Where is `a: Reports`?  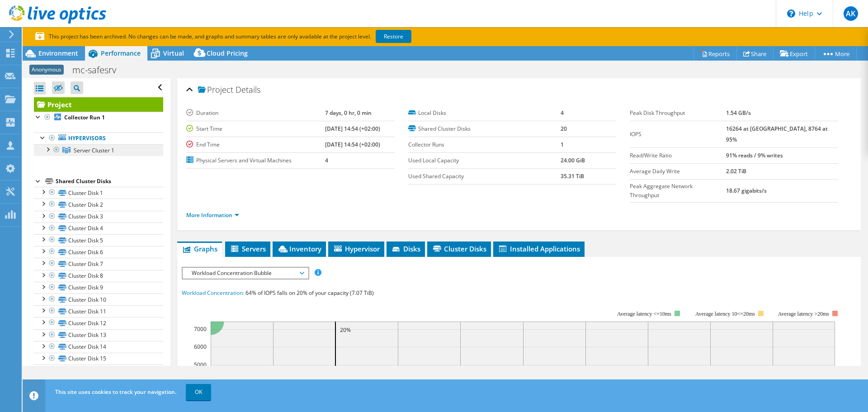 a: Reports is located at coordinates (715, 53).